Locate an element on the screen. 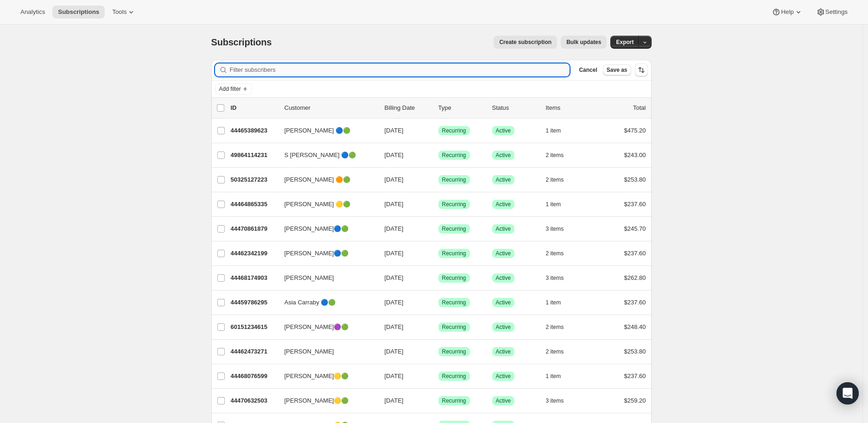 The width and height of the screenshot is (868, 423). button: Cancel is located at coordinates (588, 70).